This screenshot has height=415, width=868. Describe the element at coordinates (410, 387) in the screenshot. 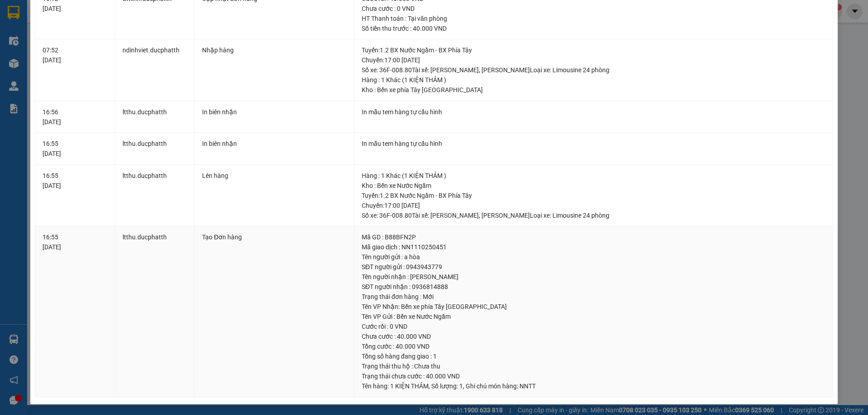

I see `span: 1 KIỆN THẢM` at that location.